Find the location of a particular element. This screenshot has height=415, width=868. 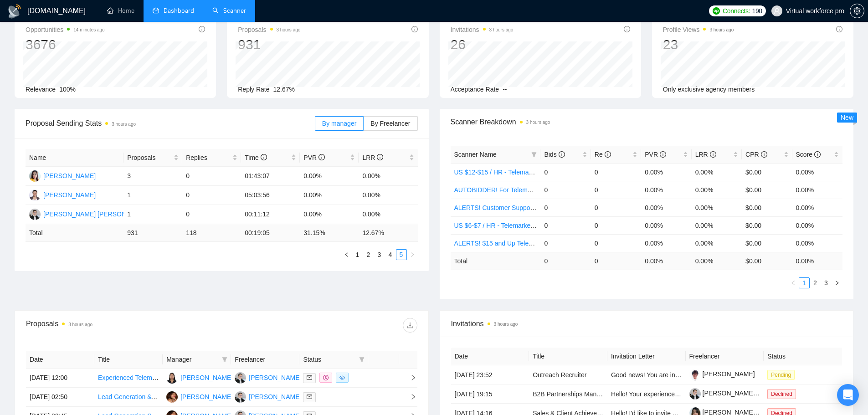

img: JR is located at coordinates (34, 195).